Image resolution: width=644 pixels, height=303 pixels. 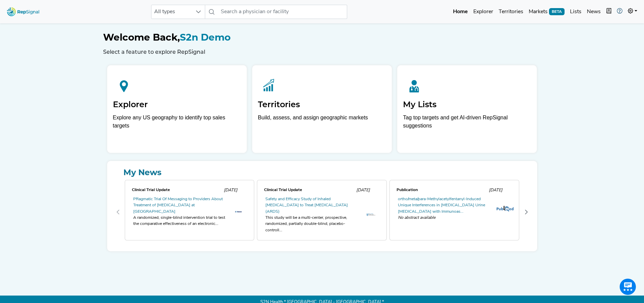 I want to click on a: Home, so click(x=460, y=12).